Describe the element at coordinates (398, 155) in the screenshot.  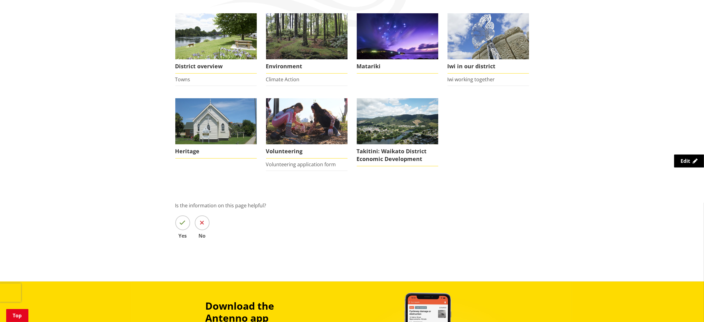
I see `span: Takitini: Waikato District Economic Development` at that location.